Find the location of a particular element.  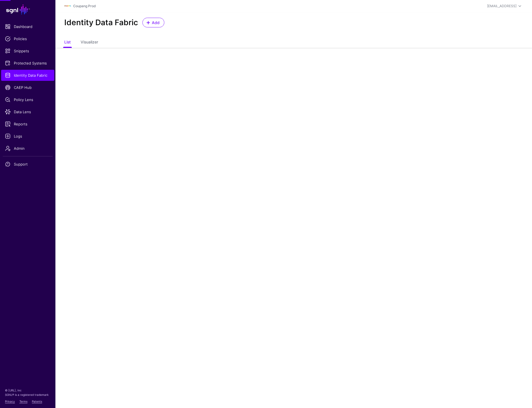

a: Policies is located at coordinates (28, 39).